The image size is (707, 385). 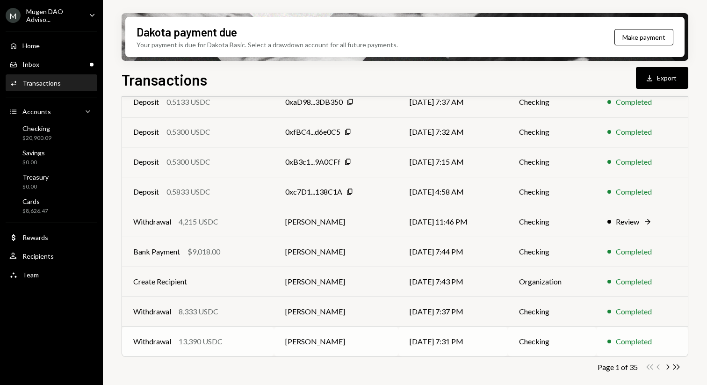 I want to click on div: Mugen DAO Adviso..., so click(x=54, y=15).